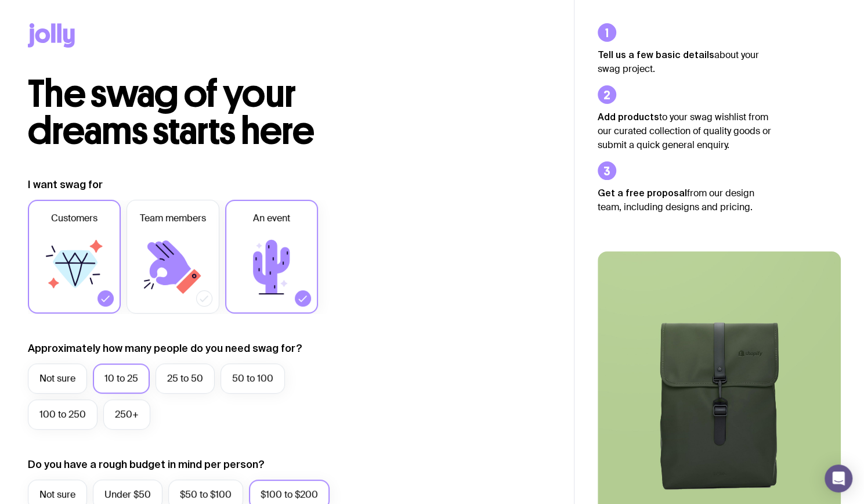 This screenshot has height=504, width=864. I want to click on strong: Get a free proposal, so click(643, 193).